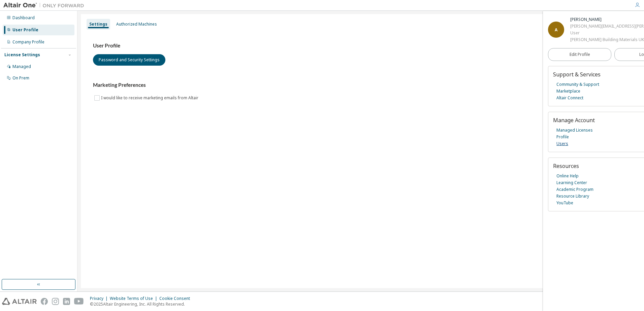 The height and width of the screenshot is (311, 644). What do you see at coordinates (21, 66) in the screenshot?
I see `div: Managed` at bounding box center [21, 66].